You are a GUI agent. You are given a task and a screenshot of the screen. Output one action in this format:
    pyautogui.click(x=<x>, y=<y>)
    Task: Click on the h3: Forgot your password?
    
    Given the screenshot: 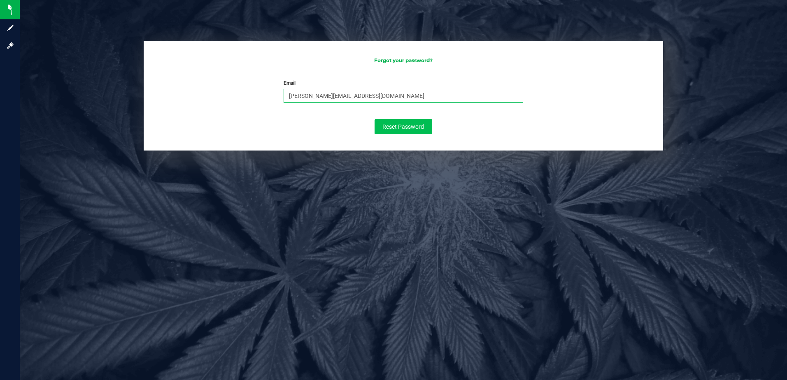 What is the action you would take?
    pyautogui.click(x=403, y=60)
    